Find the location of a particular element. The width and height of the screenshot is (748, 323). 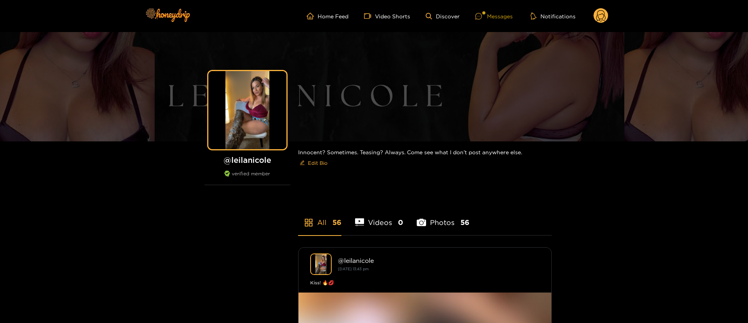

div: Messages is located at coordinates (494, 16).